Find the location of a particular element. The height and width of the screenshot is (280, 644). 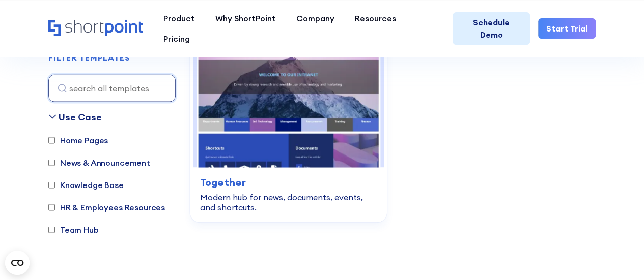

a: Start Trial is located at coordinates (567, 29).